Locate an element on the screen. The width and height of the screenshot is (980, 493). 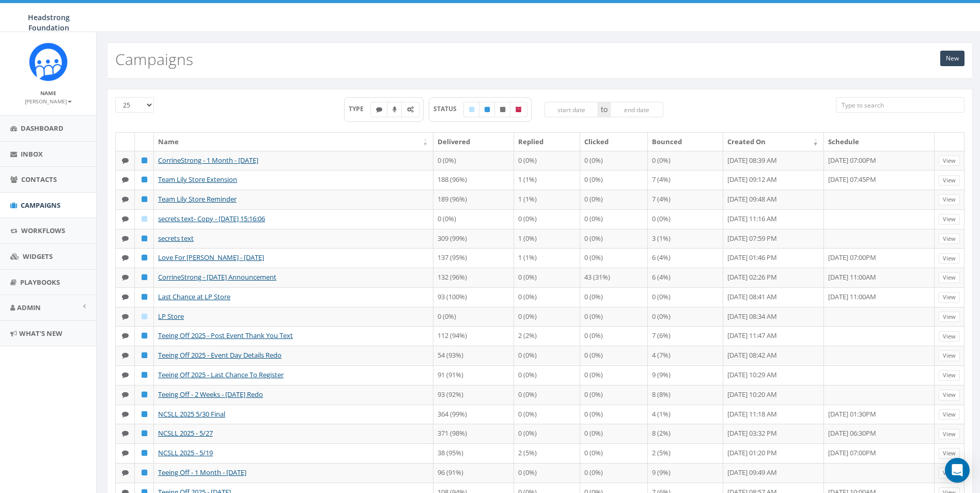
th: Name: activate to sort column ascending is located at coordinates (293, 141).